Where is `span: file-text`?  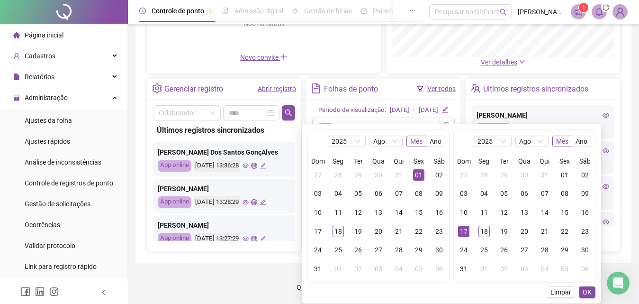
span: file-text is located at coordinates (316, 88).